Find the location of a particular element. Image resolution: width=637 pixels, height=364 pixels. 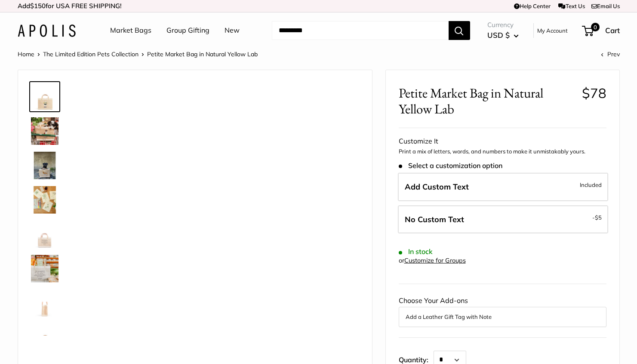

label: Add Custom Text is located at coordinates (503, 187).